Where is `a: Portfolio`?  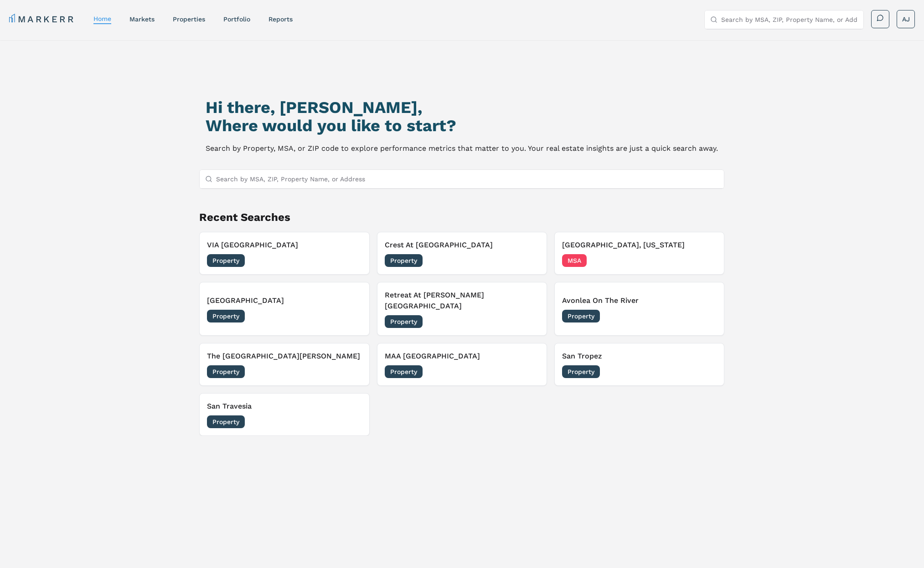 a: Portfolio is located at coordinates (237, 19).